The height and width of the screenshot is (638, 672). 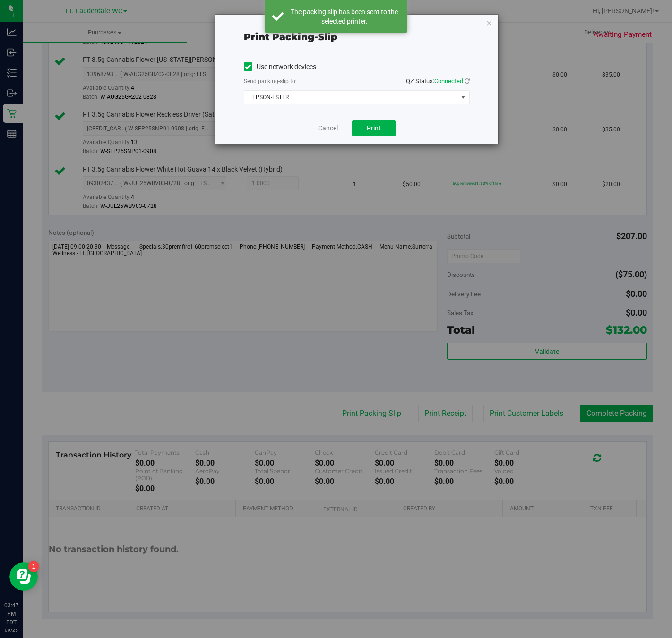 I want to click on span: Connected, so click(x=448, y=81).